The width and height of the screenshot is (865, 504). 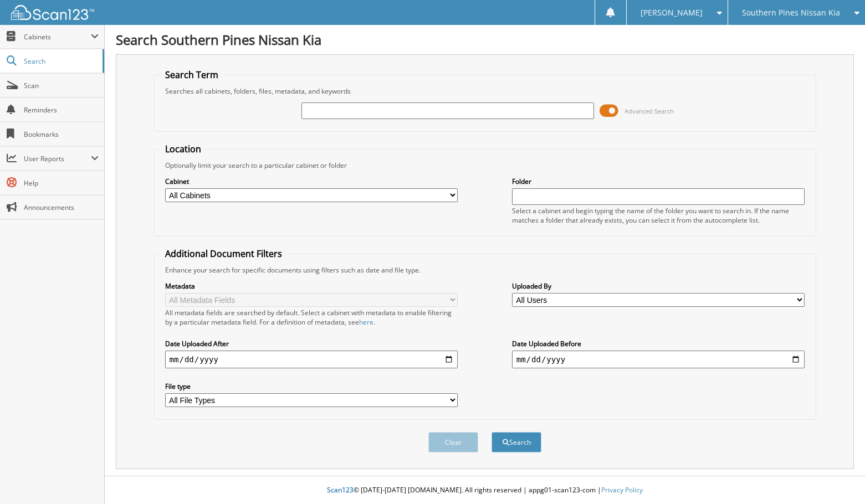 I want to click on img: scan123-logo-white.svg, so click(x=53, y=12).